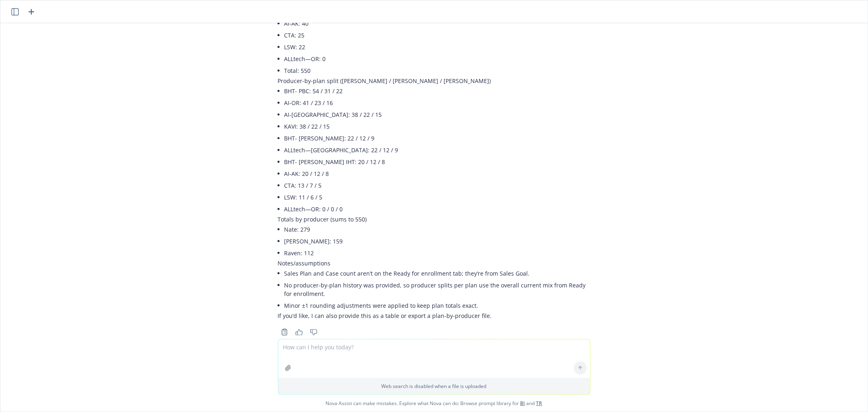  I want to click on li: Raven: 112, so click(437, 253).